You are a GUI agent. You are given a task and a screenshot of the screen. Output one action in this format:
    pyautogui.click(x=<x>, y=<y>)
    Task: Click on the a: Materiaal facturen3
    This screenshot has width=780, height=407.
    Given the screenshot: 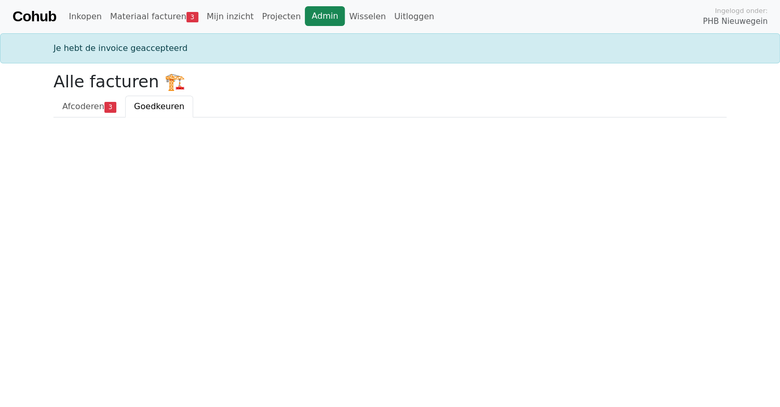 What is the action you would take?
    pyautogui.click(x=154, y=17)
    